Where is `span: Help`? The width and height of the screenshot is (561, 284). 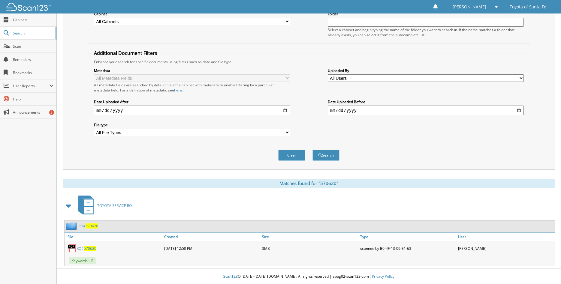 span: Help is located at coordinates (33, 99).